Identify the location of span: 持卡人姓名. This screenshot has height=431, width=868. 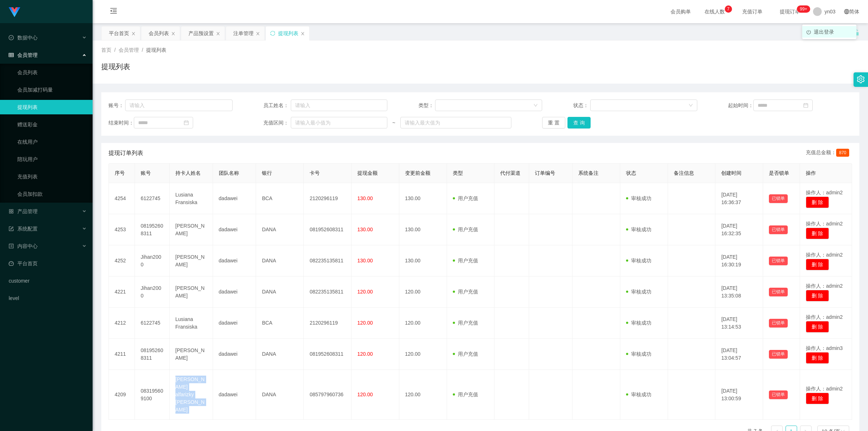
(188, 173).